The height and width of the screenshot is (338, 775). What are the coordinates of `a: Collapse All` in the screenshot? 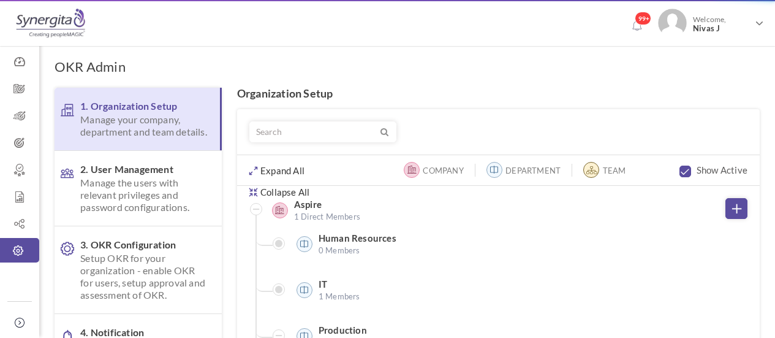 It's located at (279, 187).